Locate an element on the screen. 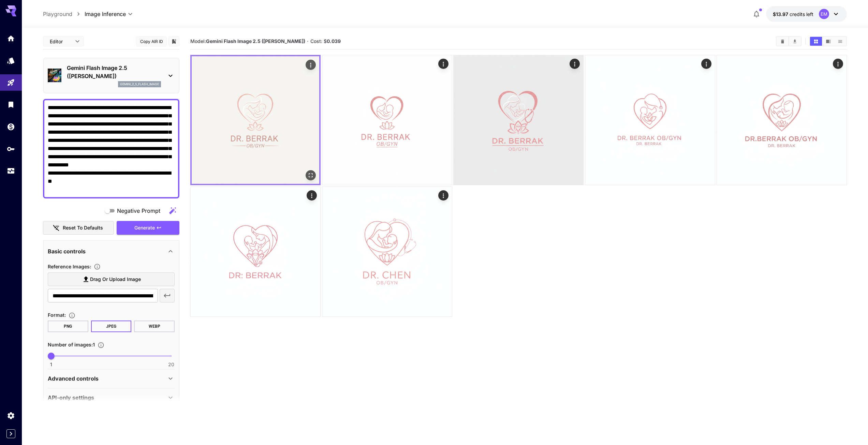 The image size is (868, 445). button: PNG is located at coordinates (68, 326).